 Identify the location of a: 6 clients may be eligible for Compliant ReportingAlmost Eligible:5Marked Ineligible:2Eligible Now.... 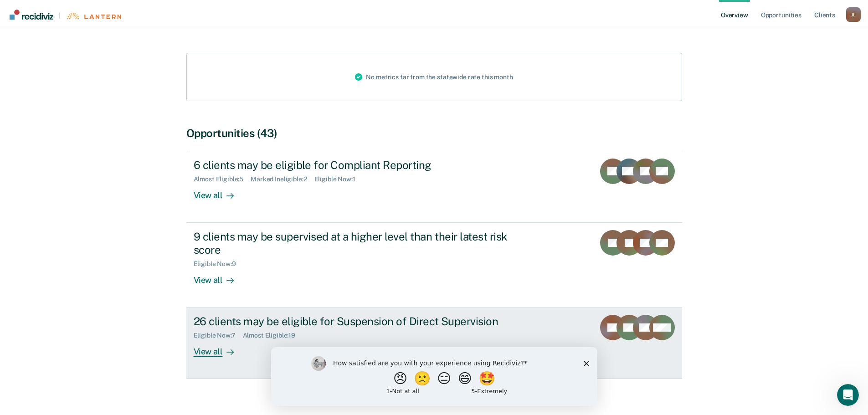
(434, 187).